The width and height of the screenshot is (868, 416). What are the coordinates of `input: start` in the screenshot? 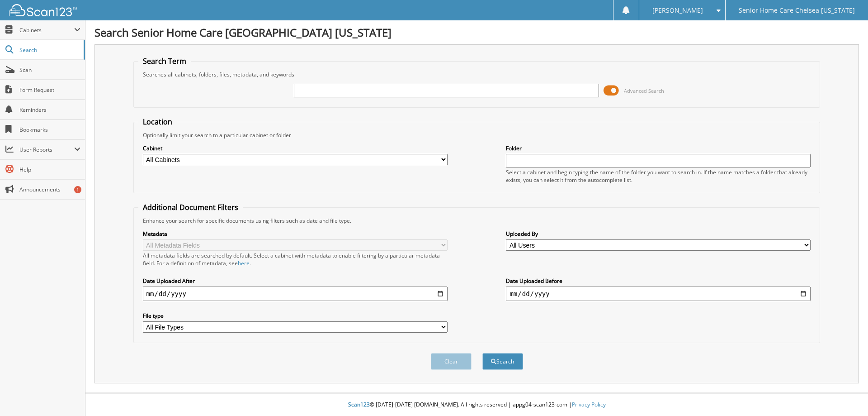 It's located at (295, 294).